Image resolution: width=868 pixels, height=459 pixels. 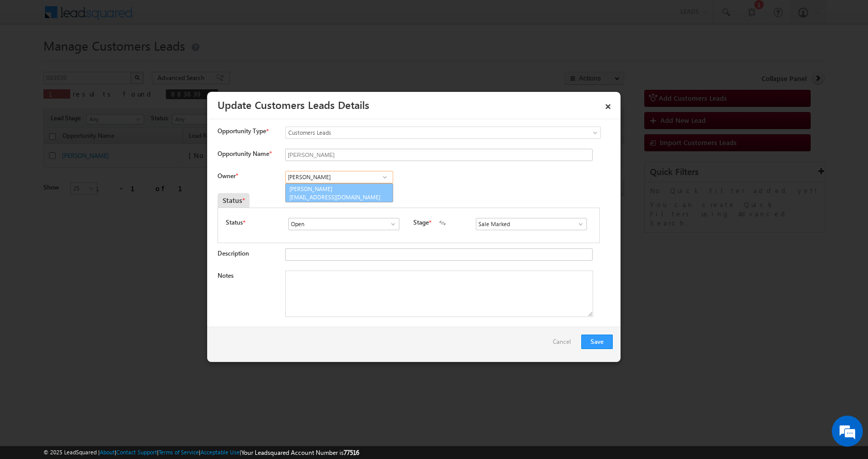 I want to click on span: Opportunity Type, so click(x=242, y=131).